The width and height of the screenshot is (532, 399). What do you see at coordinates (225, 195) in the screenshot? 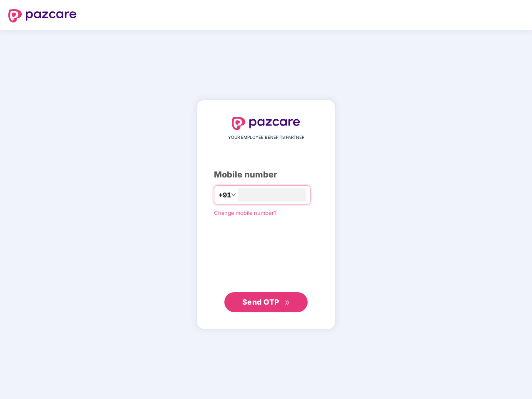
I see `span: +91` at bounding box center [225, 195].